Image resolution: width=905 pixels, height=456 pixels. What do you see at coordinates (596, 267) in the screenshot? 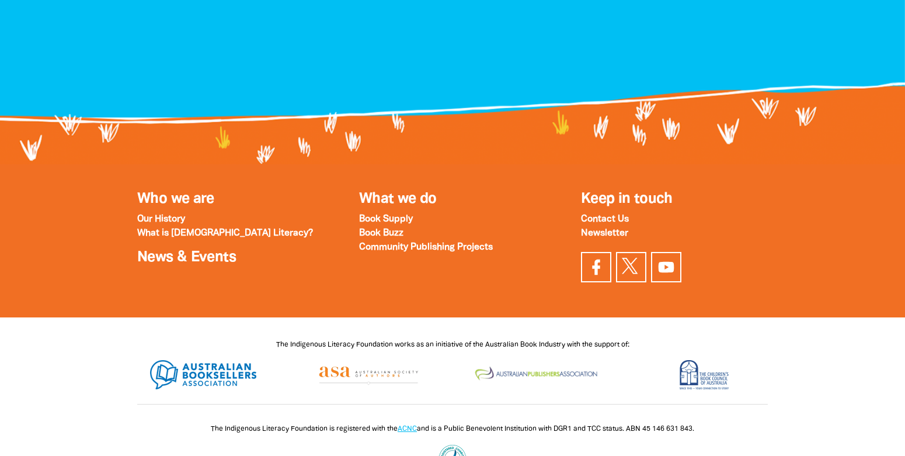
I see `a: Visit our facebook page` at bounding box center [596, 267].